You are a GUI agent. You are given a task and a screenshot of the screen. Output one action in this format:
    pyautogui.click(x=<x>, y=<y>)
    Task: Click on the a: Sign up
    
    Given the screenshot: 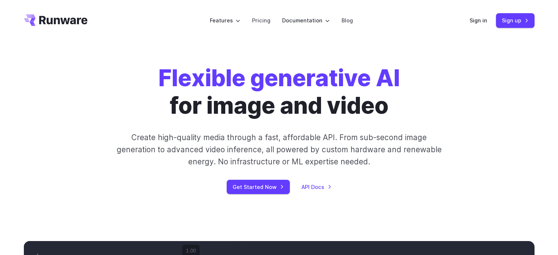 What is the action you would take?
    pyautogui.click(x=515, y=20)
    